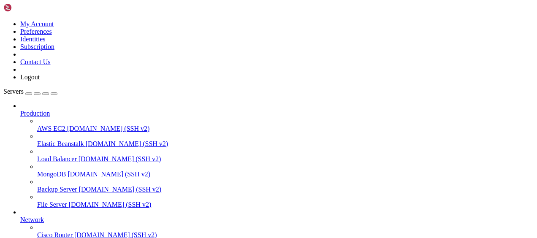 The height and width of the screenshot is (238, 537). Describe the element at coordinates (32, 220) in the screenshot. I see `span: Network` at that location.